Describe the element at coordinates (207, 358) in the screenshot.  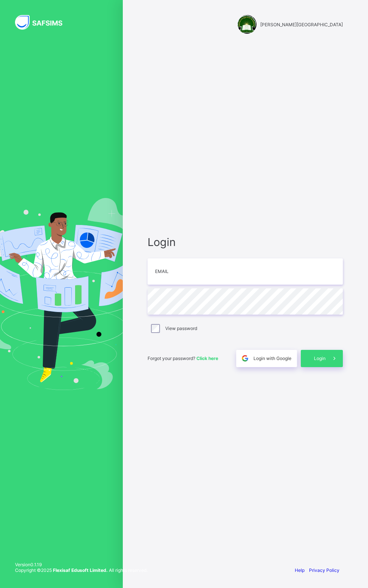
I see `a: Click here` at that location.